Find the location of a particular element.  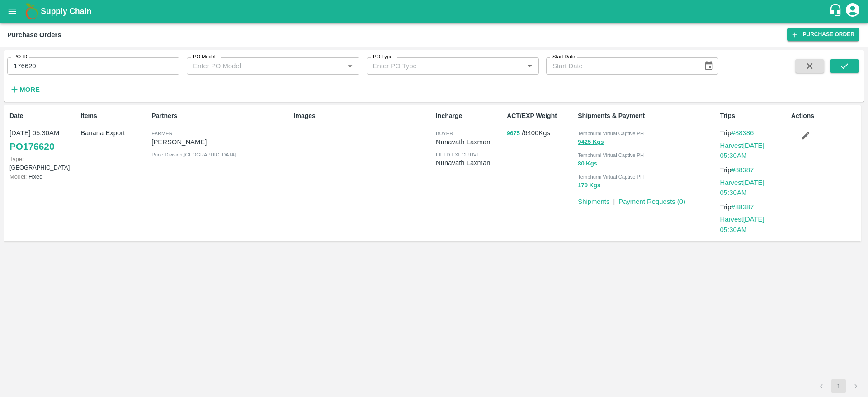

b: Supply Chain is located at coordinates (66, 12).